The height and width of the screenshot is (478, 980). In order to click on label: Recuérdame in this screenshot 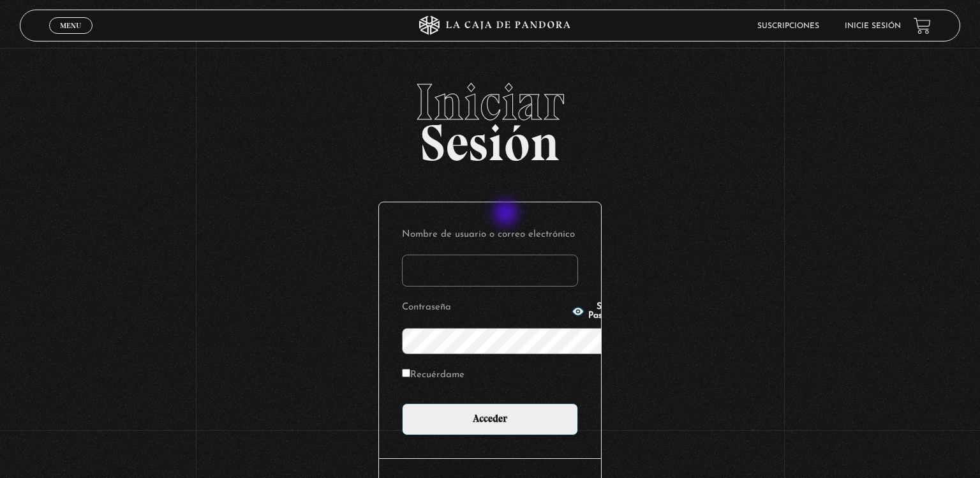, I will do `click(433, 375)`.